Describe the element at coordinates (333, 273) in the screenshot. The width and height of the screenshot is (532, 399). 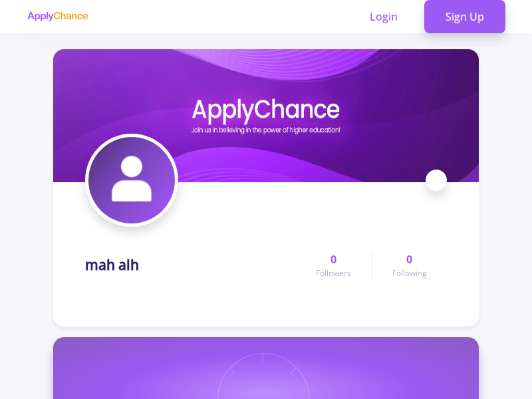
I see `span: Followers` at that location.